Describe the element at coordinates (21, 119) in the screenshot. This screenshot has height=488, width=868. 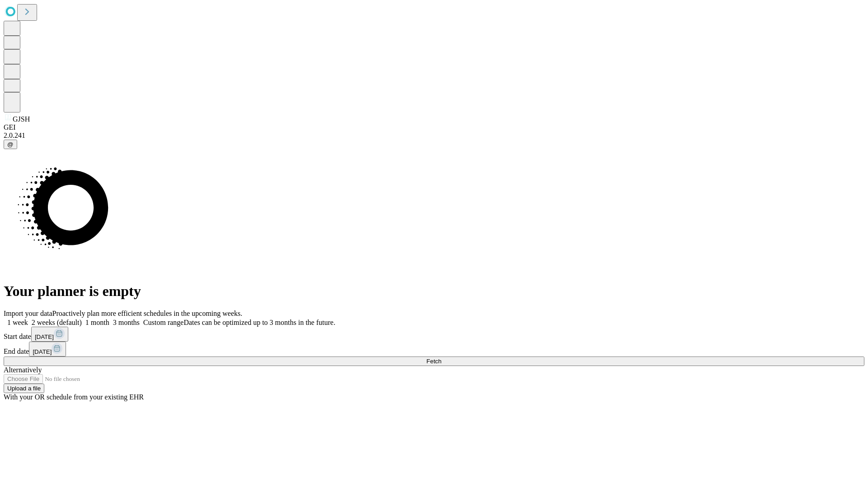
I see `span: GJSH` at that location.